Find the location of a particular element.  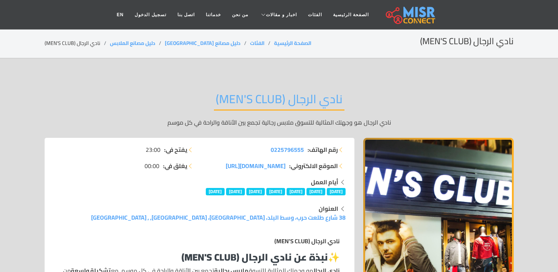

span: 0225796555 is located at coordinates (287, 150).